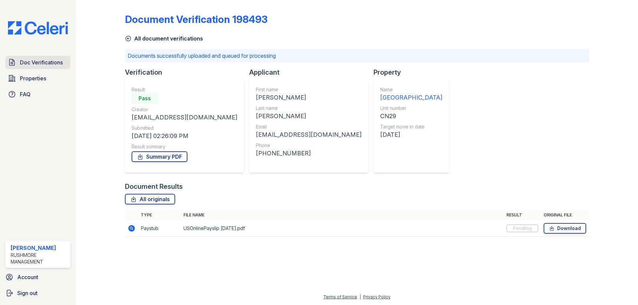 The height and width of the screenshot is (305, 638). I want to click on div: CN29, so click(411, 116).